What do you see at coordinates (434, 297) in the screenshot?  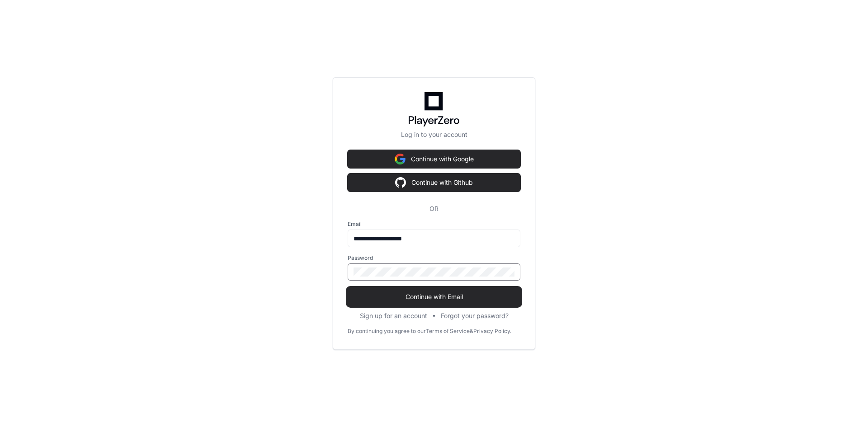 I see `button: Continue with Email` at bounding box center [434, 297].